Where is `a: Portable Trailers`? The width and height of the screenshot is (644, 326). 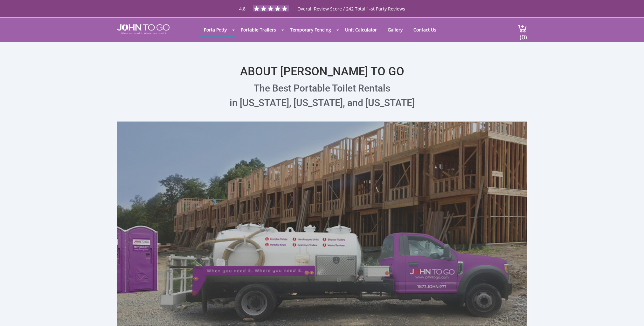
a: Portable Trailers is located at coordinates (258, 30).